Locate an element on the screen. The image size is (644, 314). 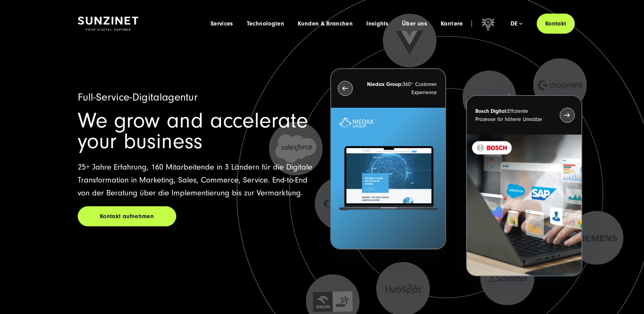
span: We grow and accelerate your business is located at coordinates (193, 131).